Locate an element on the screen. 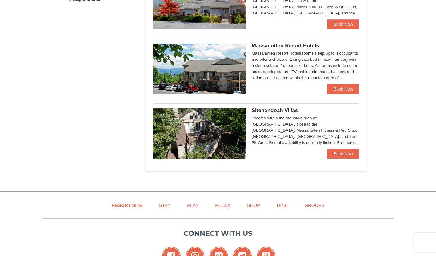 The image size is (436, 256). img: 19219019-2-e70bf45f.jpg is located at coordinates (199, 134).